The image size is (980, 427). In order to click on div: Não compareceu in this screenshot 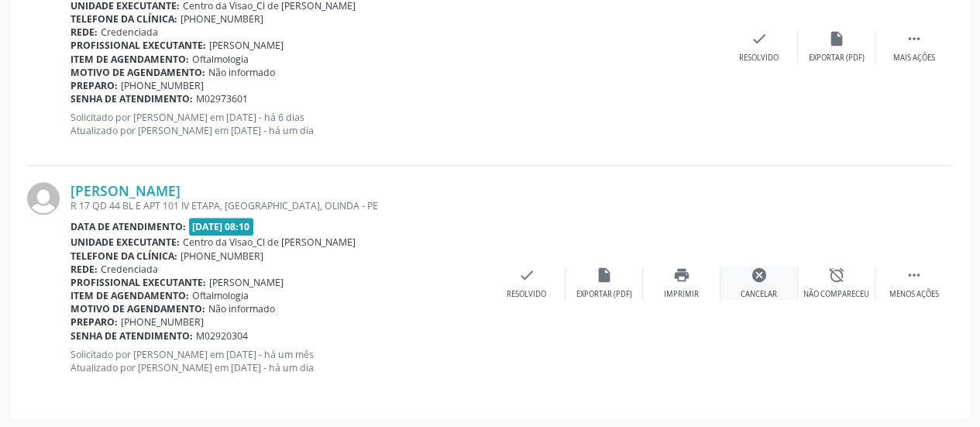, I will do `click(836, 295)`.